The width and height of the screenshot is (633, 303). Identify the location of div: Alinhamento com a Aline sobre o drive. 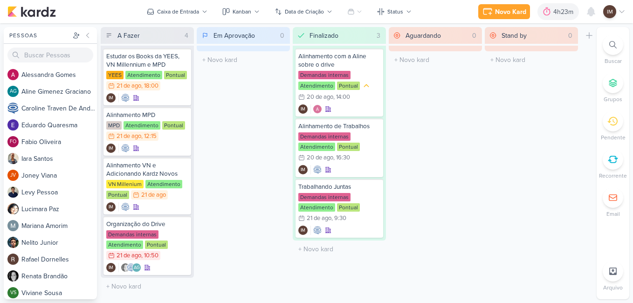
(339, 61).